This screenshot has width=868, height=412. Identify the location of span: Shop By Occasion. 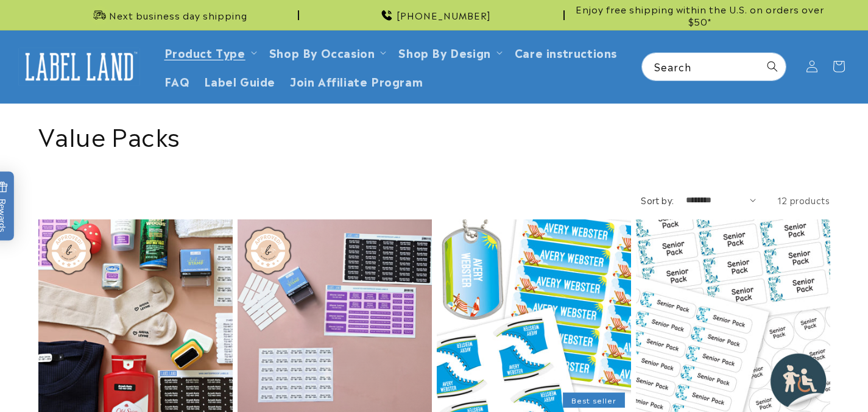
(322, 52).